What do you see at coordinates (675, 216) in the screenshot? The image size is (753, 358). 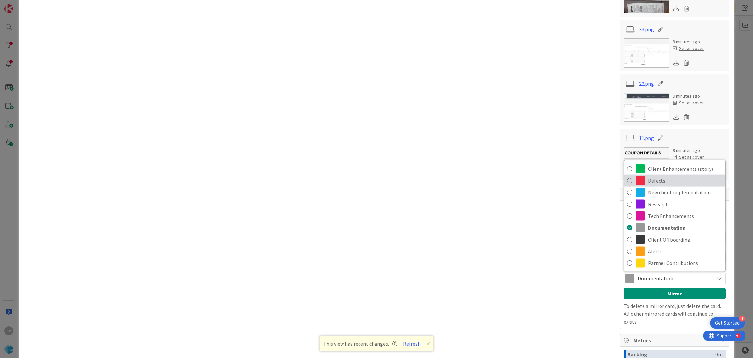 I see `a: Tech Enhancements` at bounding box center [675, 216].